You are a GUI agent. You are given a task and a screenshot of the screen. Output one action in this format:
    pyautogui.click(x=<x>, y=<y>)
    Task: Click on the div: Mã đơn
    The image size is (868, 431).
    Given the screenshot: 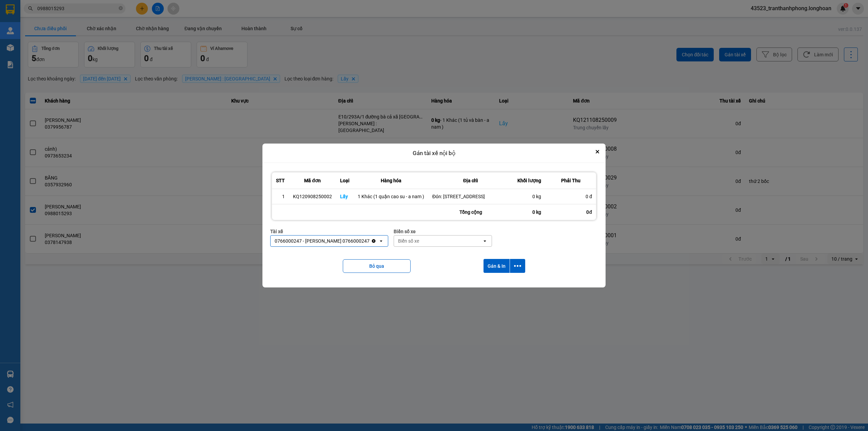 What is the action you would take?
    pyautogui.click(x=313, y=181)
    